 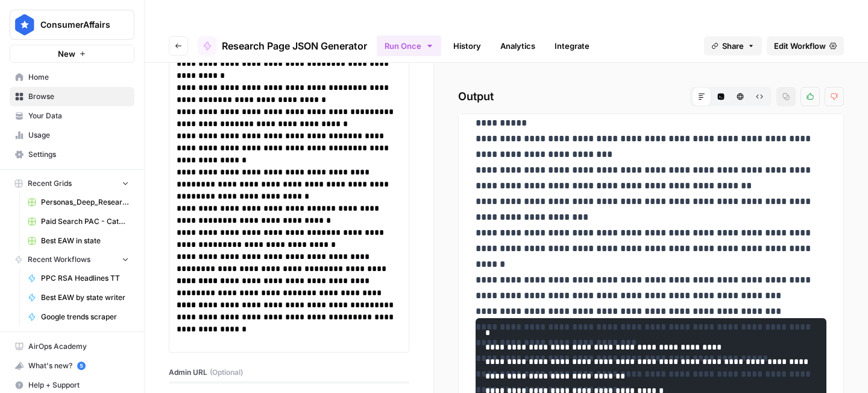 What do you see at coordinates (72, 366) in the screenshot?
I see `div: What's new?` at bounding box center [72, 366].